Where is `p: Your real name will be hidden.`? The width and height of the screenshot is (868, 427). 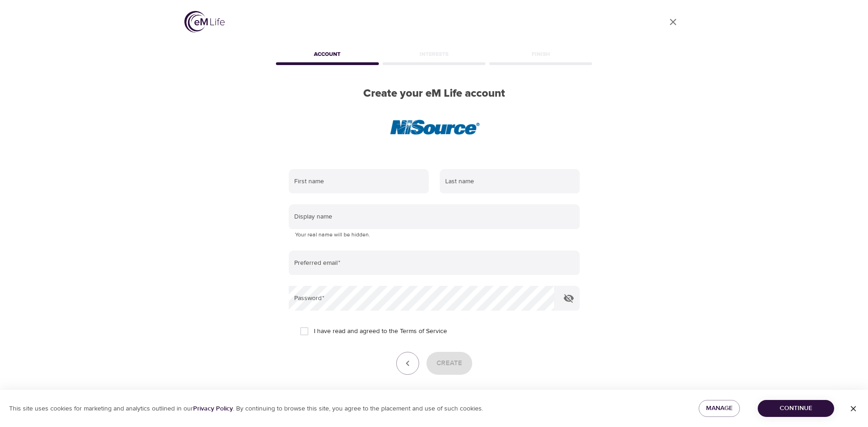 p: Your real name will be hidden. is located at coordinates (434, 235).